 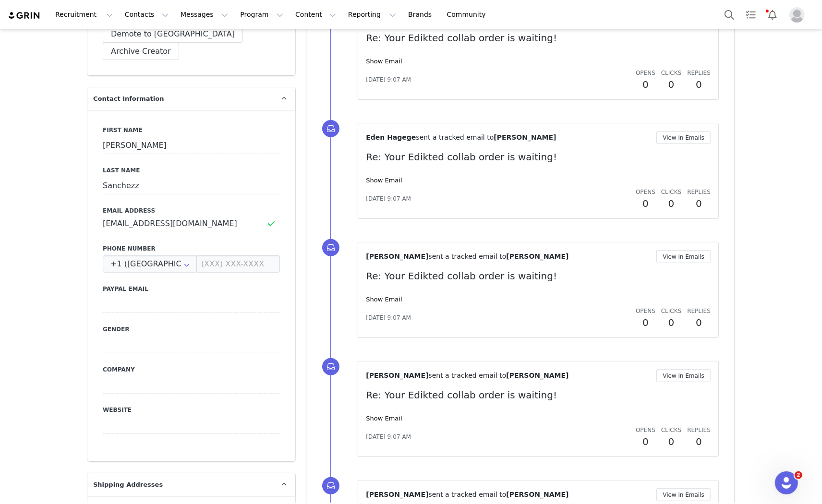 I want to click on span: Eden Hagege, so click(x=391, y=137).